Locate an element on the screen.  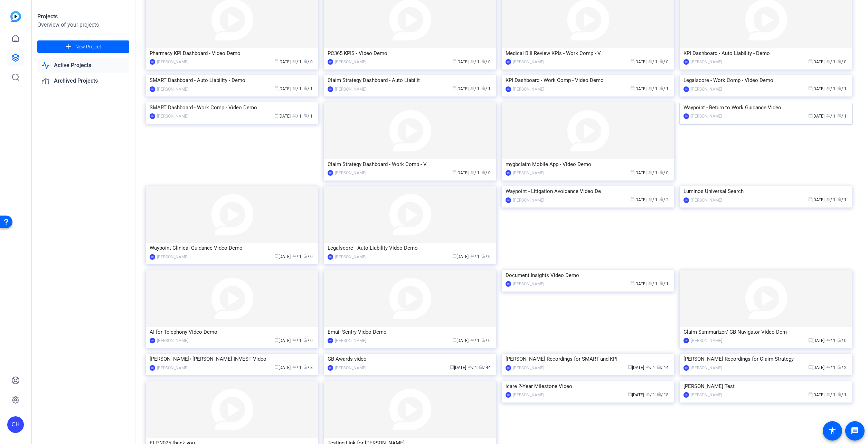
mat-icon: message is located at coordinates (855, 431).